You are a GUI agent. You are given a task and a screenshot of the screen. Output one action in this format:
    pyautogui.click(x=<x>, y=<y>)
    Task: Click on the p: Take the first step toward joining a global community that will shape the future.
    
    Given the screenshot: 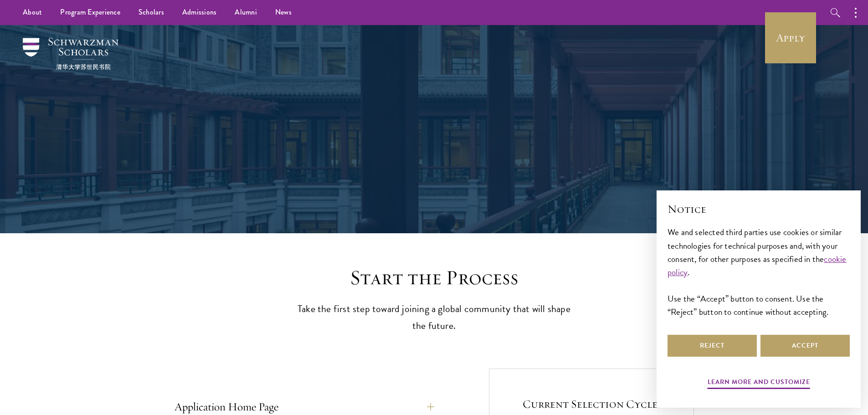 What is the action you would take?
    pyautogui.click(x=434, y=317)
    